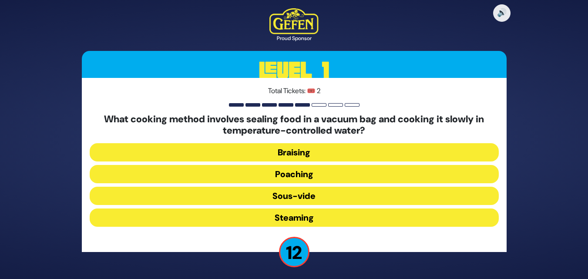  I want to click on div: Proud Sponsor, so click(294, 38).